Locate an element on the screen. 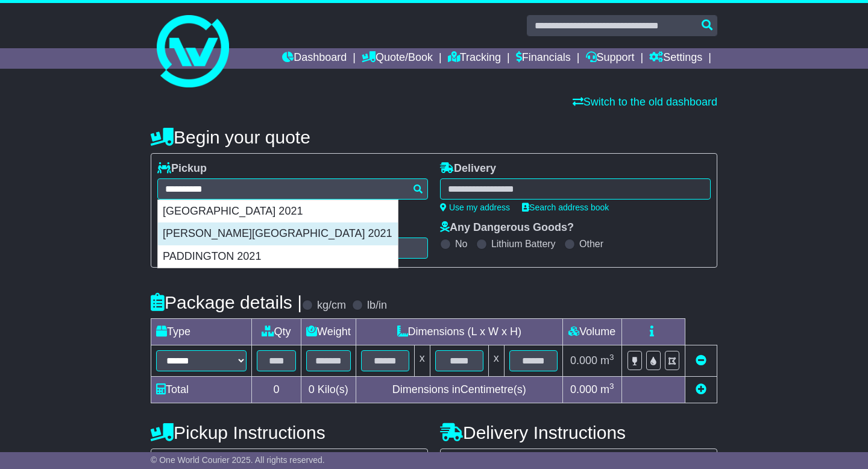 Image resolution: width=868 pixels, height=469 pixels. td: 0 is located at coordinates (276, 390).